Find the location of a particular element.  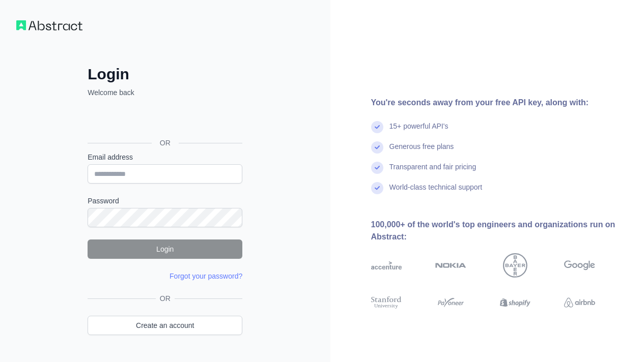

label: Password is located at coordinates (165, 201).